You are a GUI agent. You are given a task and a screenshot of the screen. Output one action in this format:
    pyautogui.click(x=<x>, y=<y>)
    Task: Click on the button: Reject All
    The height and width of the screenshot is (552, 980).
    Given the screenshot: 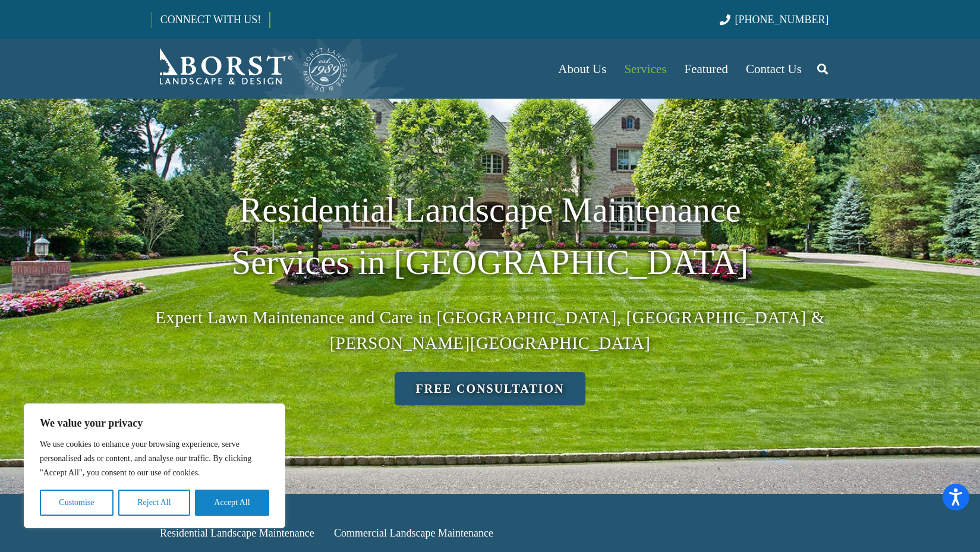 What is the action you would take?
    pyautogui.click(x=154, y=503)
    